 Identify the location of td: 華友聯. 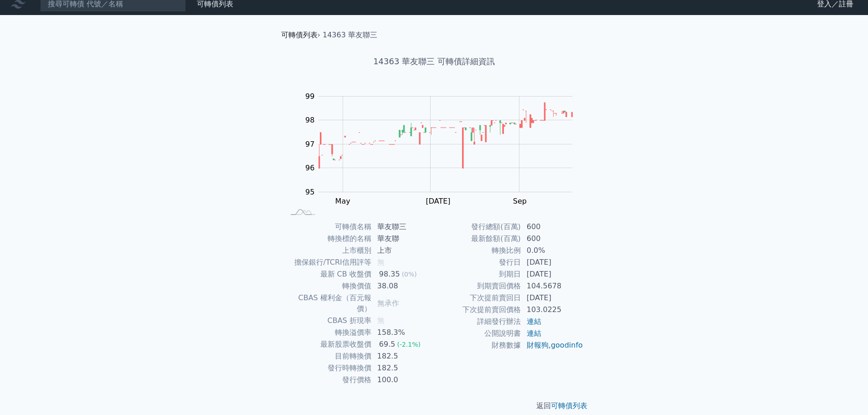
(403, 239).